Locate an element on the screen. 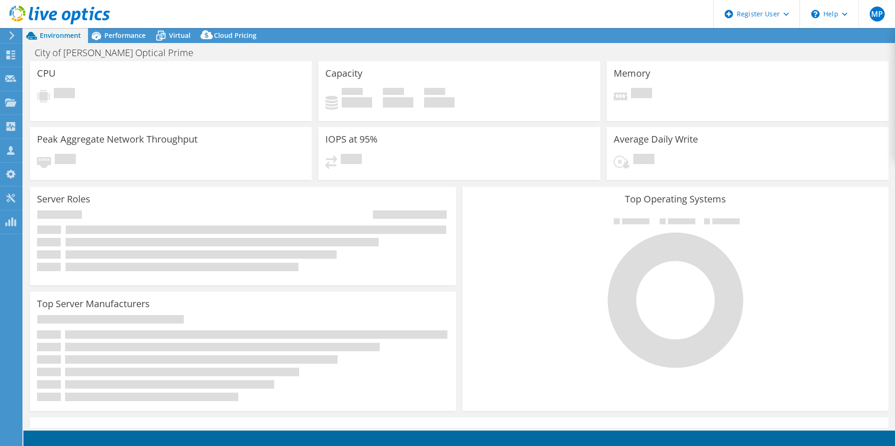 The height and width of the screenshot is (446, 895). span: Environment is located at coordinates (60, 35).